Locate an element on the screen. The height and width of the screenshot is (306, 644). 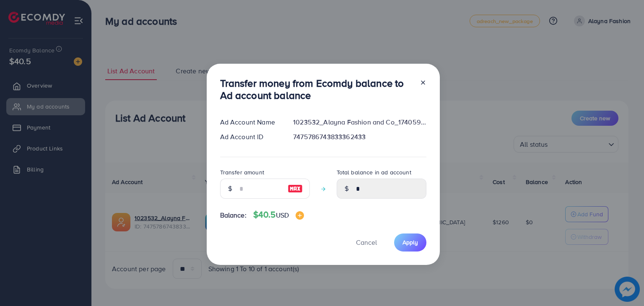
div: 1023532_Alayna Fashion and Co_1740592250339 is located at coordinates (359, 122).